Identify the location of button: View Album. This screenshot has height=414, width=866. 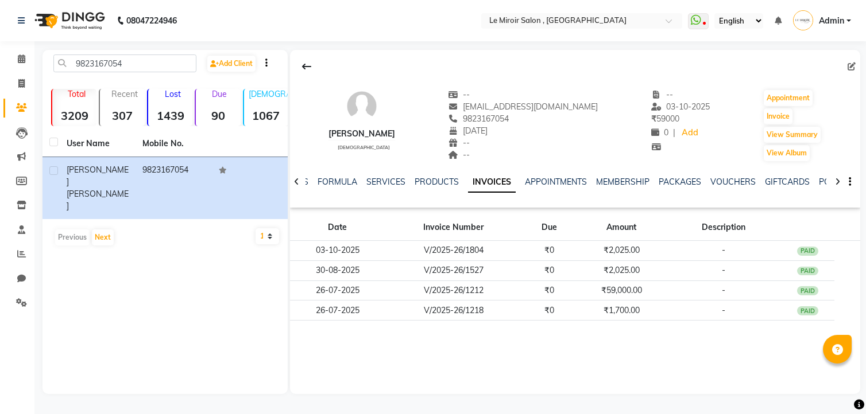
(786, 153).